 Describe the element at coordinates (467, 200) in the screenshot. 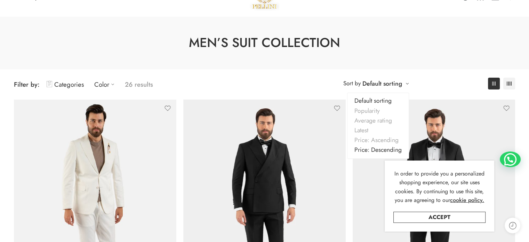

I see `a: cookie policy.` at that location.